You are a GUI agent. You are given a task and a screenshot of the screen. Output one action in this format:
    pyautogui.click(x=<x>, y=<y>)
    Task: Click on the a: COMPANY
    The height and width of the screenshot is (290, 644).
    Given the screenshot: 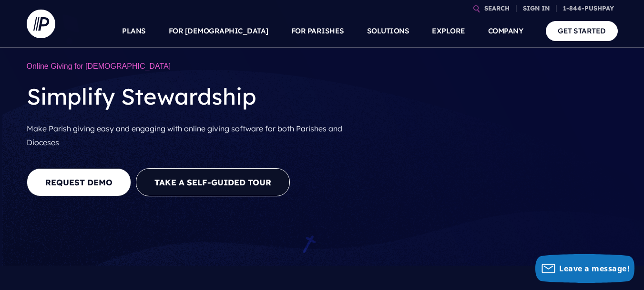 What is the action you would take?
    pyautogui.click(x=506, y=31)
    